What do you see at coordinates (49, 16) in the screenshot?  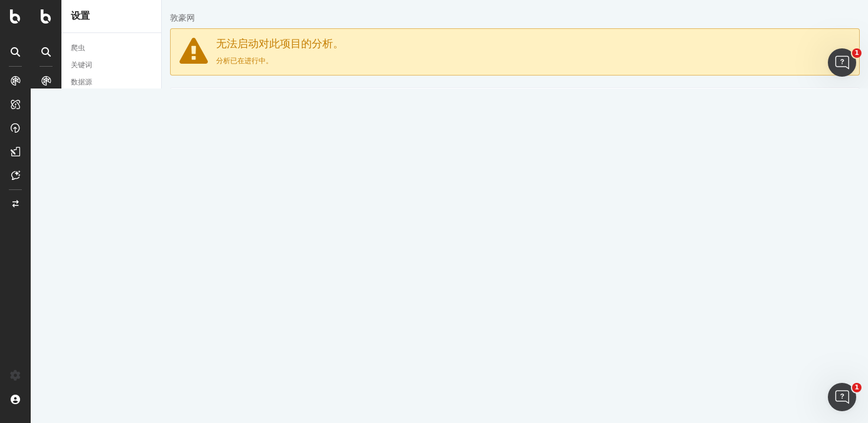 I see `font: 设置` at bounding box center [49, 16].